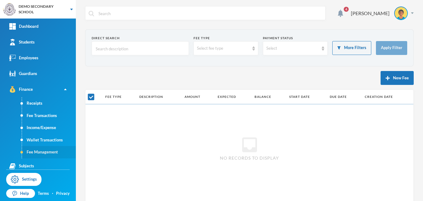 This screenshot has width=423, height=201. I want to click on div: Subjects, so click(22, 166).